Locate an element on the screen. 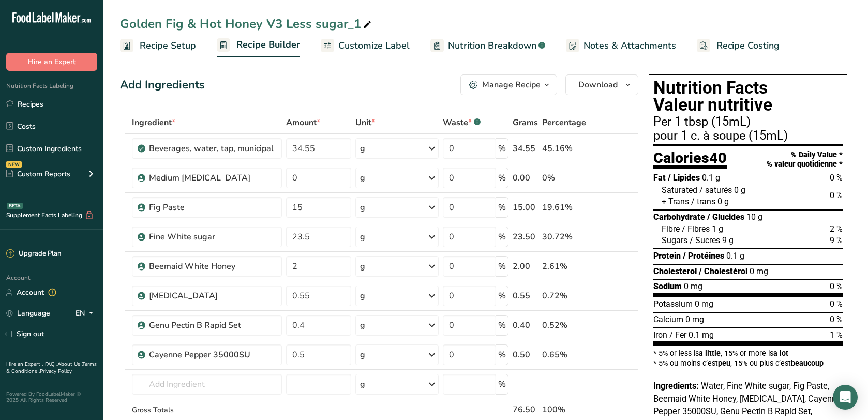  div: 23.50 is located at coordinates (525, 237).